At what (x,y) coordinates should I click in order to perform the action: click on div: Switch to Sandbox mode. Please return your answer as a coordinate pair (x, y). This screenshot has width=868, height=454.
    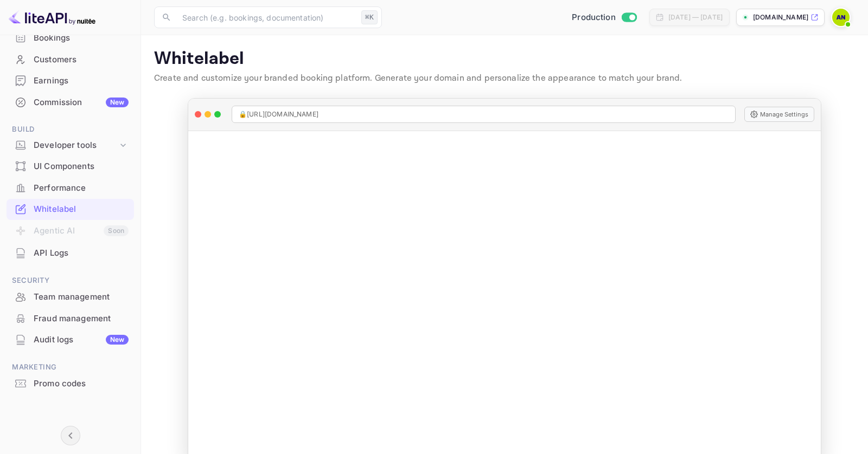
    Looking at the image, I should click on (604, 18).